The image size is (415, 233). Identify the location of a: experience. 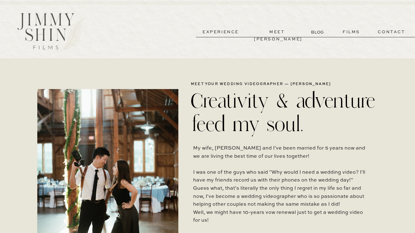
(221, 32).